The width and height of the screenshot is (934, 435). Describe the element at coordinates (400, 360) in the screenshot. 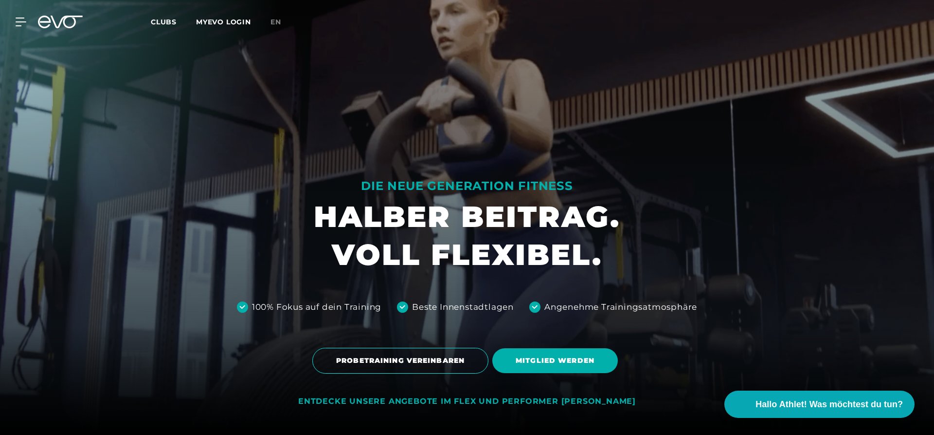

I see `span: PROBETRAINING VEREINBAREN` at that location.